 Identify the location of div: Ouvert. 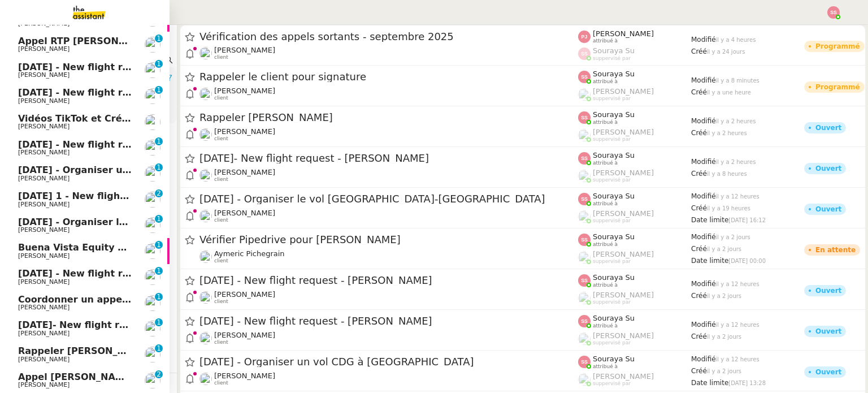
(829, 169).